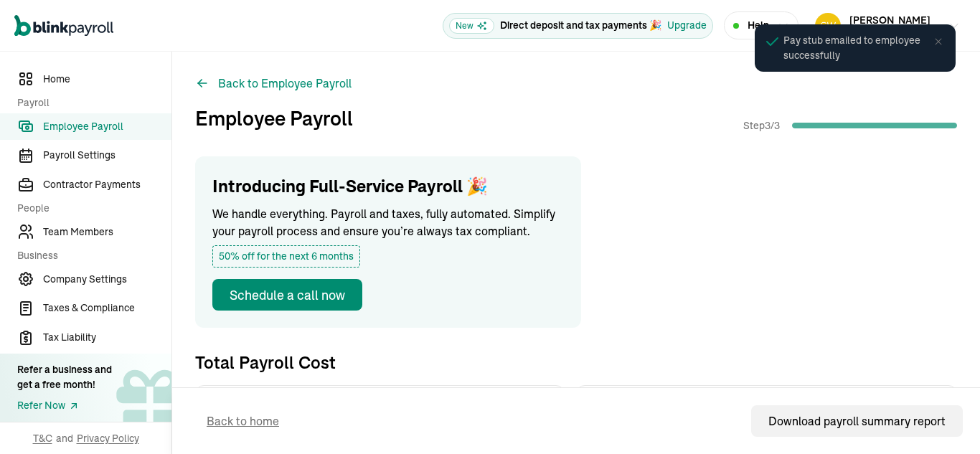 This screenshot has width=980, height=454. What do you see at coordinates (472, 26) in the screenshot?
I see `span: New` at bounding box center [472, 26].